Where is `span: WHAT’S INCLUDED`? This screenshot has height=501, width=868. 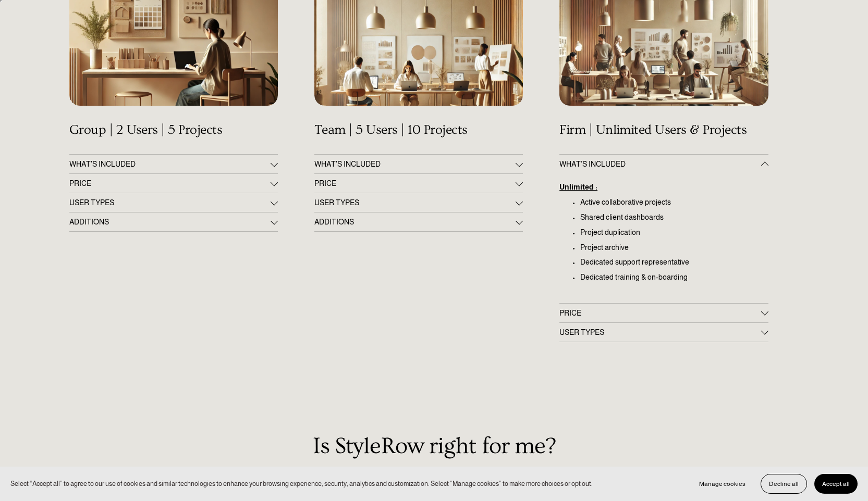 span: WHAT’S INCLUDED is located at coordinates (660, 164).